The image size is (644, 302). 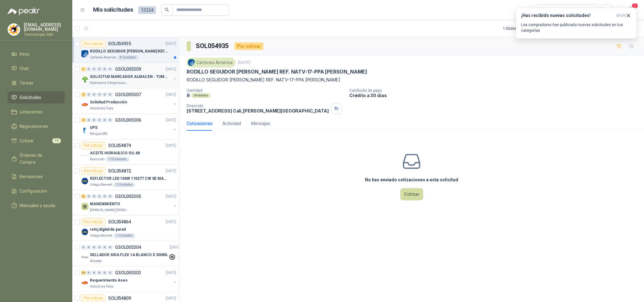 What do you see at coordinates (37, 206) in the screenshot?
I see `span: Manuales y ayuda` at bounding box center [37, 206].